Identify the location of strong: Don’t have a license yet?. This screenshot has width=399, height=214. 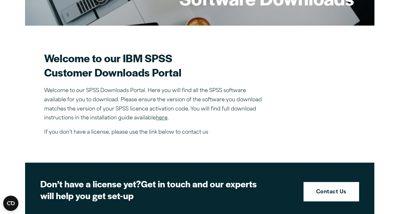
(90, 183).